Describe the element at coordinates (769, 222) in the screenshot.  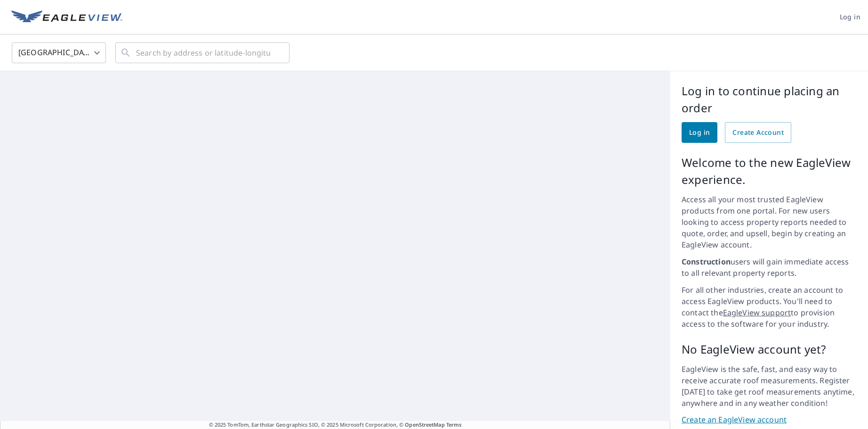
I see `p: Access all your most trusted EagleView products from one portal. For new users looking to access ...` at that location.